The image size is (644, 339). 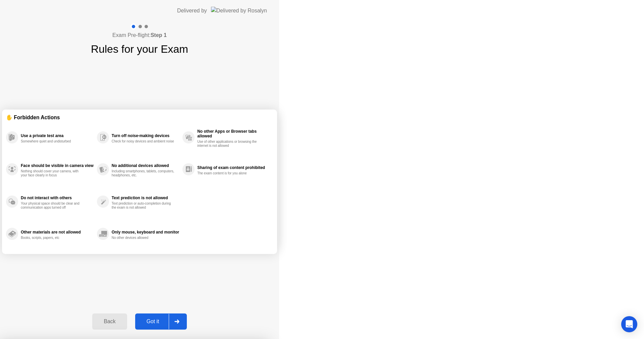 What do you see at coordinates (159, 35) in the screenshot?
I see `b: Step 1` at bounding box center [159, 35].